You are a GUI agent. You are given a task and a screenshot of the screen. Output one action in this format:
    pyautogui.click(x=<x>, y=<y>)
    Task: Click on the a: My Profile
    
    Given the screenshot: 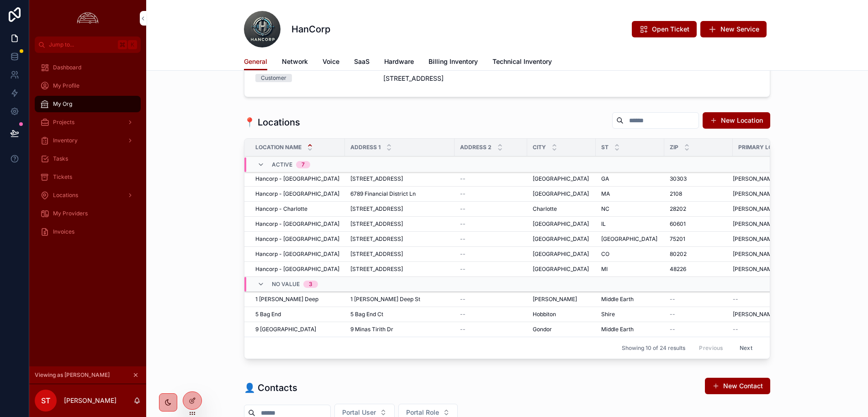 What is the action you would take?
    pyautogui.click(x=88, y=86)
    